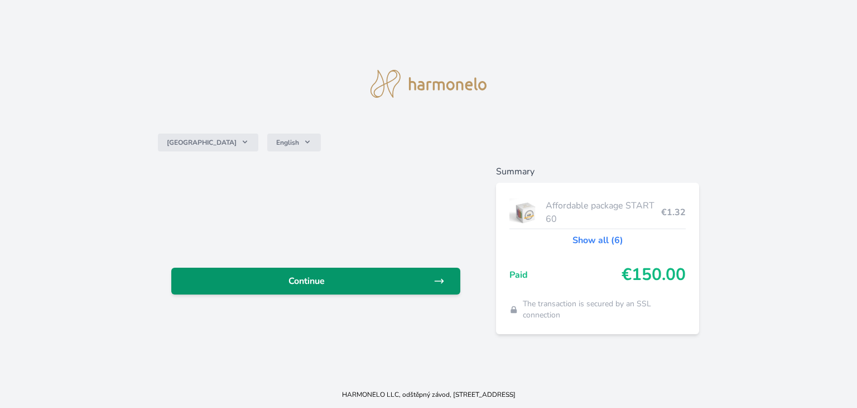 The image size is (857, 408). What do you see at coordinates (429, 84) in the screenshot?
I see `img: logo.svg` at bounding box center [429, 84].